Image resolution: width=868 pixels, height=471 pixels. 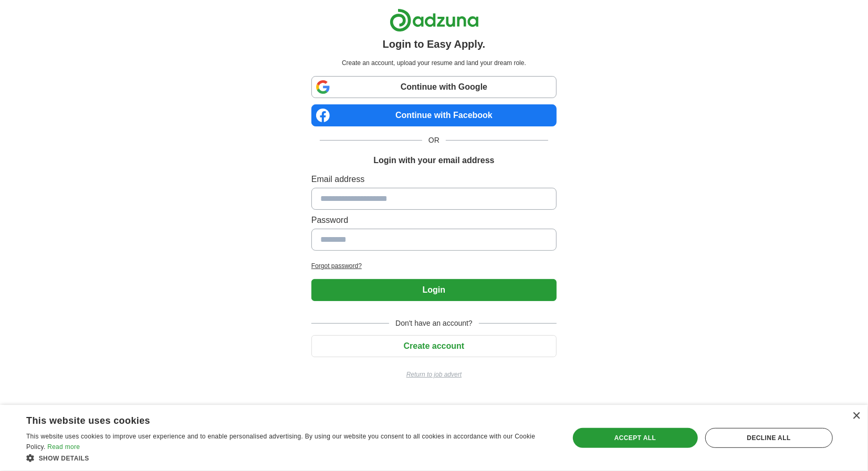 I want to click on span: OR, so click(x=434, y=140).